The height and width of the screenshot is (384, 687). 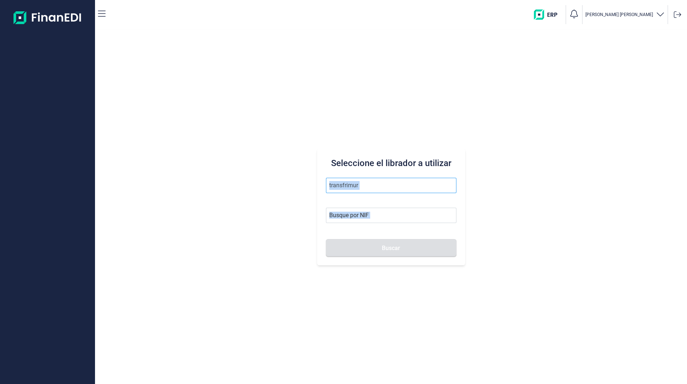 I want to click on h3: Seleccione el librador a utilizar, so click(x=391, y=163).